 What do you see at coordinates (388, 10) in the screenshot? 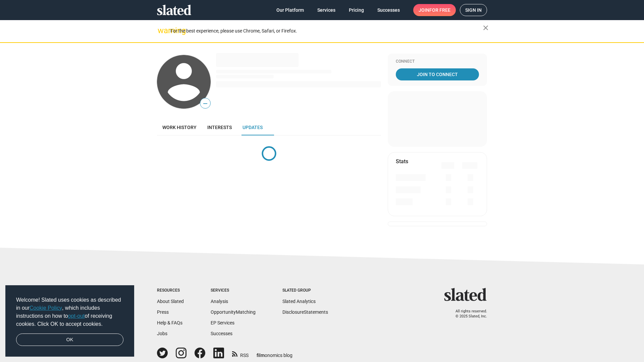
I see `span: Successes` at bounding box center [388, 10].